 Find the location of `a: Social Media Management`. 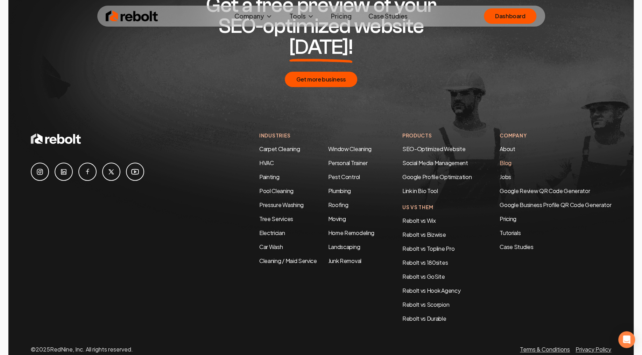

a: Social Media Management is located at coordinates (435, 163).